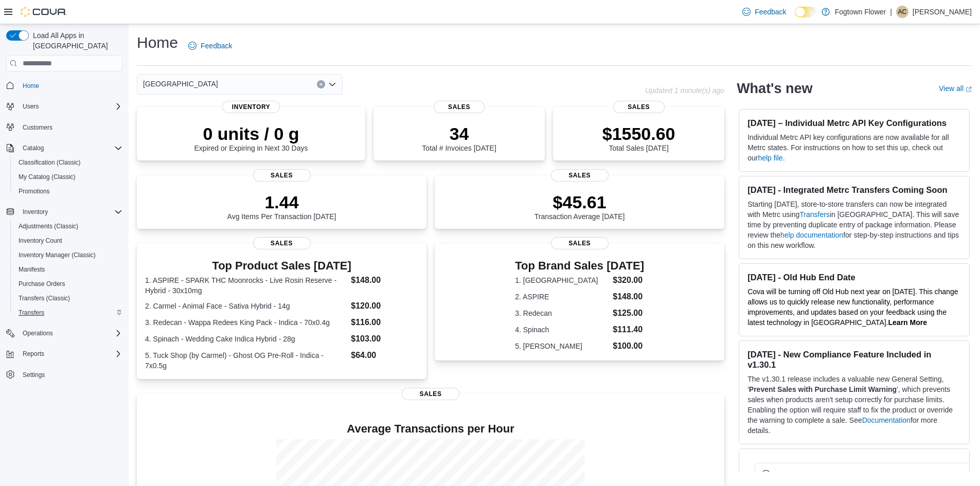 The width and height of the screenshot is (980, 486). I want to click on dd: $111.40, so click(628, 330).